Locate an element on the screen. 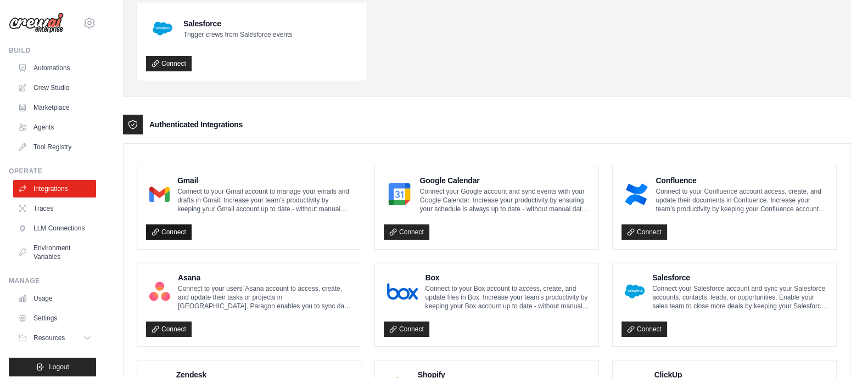  p: Connect your Google account and sync events with your Google Calendar. Increase your productivity... is located at coordinates (505, 200).